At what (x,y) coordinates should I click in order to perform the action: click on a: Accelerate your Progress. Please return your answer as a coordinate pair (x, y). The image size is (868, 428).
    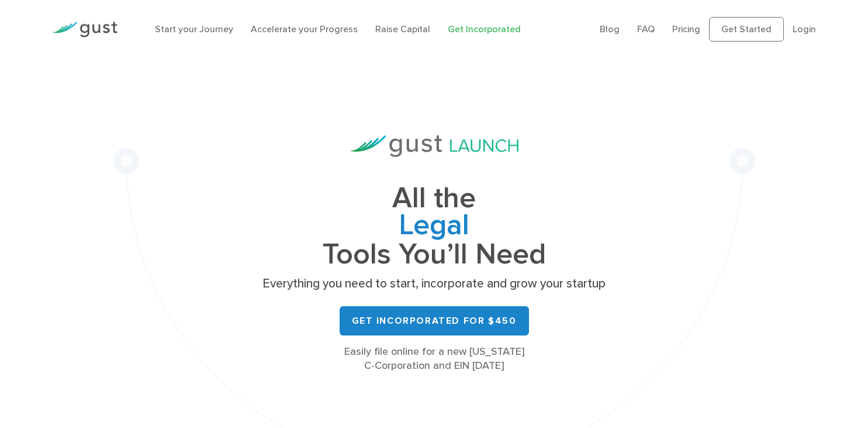
    Looking at the image, I should click on (304, 29).